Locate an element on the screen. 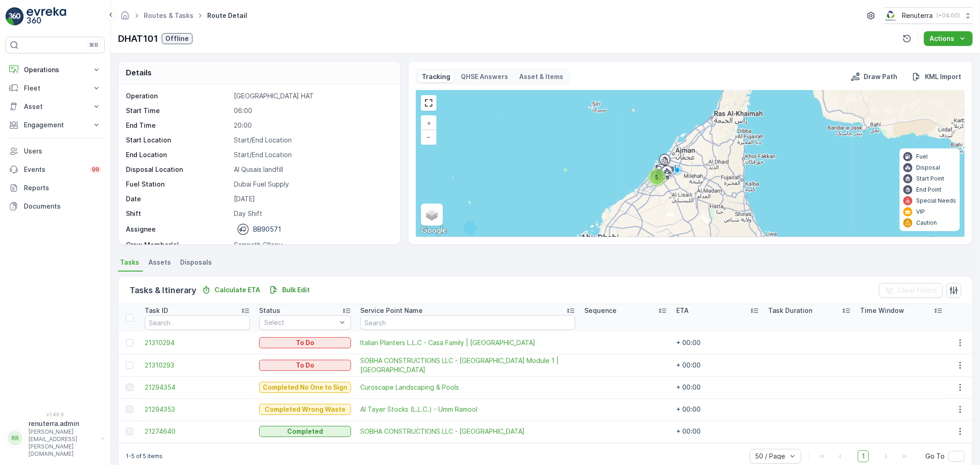 The width and height of the screenshot is (980, 465). span: 1 is located at coordinates (864, 456).